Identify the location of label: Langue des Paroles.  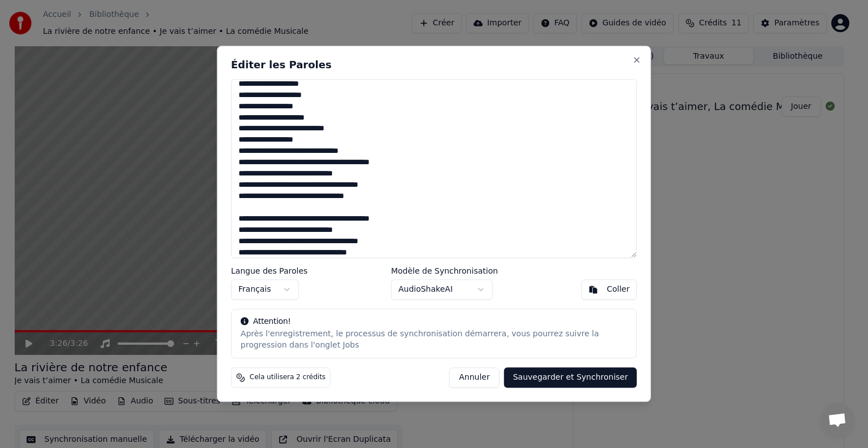
(270, 271).